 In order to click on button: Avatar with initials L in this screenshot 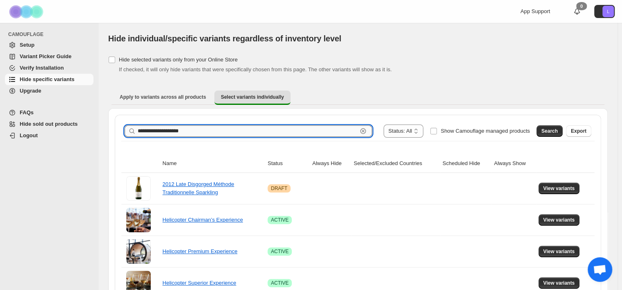, I will do `click(604, 11)`.